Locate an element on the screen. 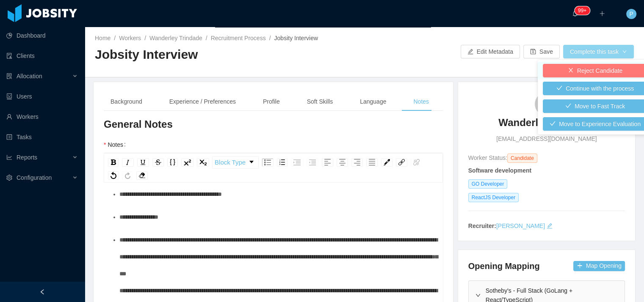 The width and height of the screenshot is (644, 302). span: Block Type is located at coordinates (230, 162).